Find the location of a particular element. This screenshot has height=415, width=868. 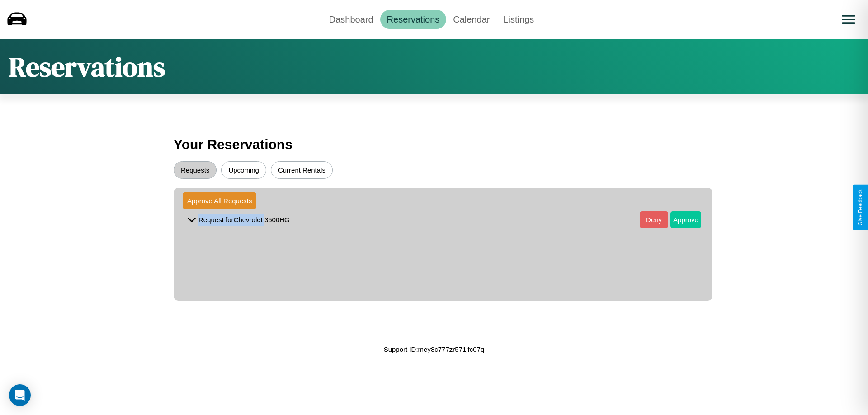

h3: Your Reservations is located at coordinates (434, 144).